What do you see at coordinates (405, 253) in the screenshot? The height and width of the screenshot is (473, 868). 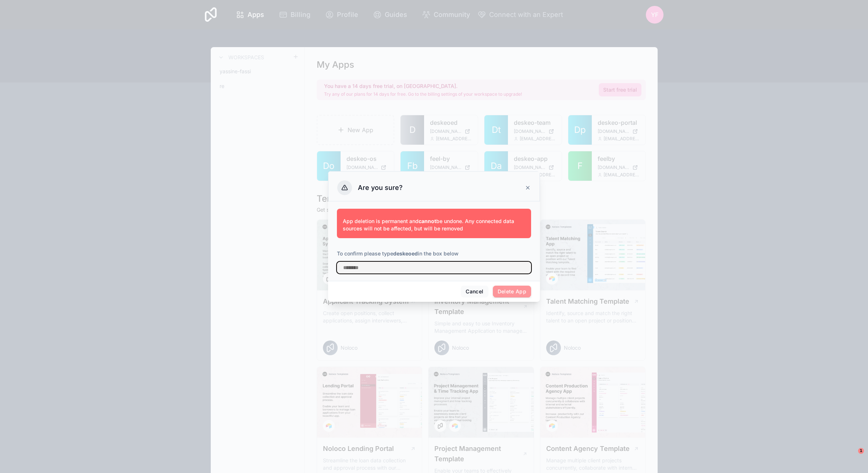 I see `strong: deskeoed` at bounding box center [405, 253].